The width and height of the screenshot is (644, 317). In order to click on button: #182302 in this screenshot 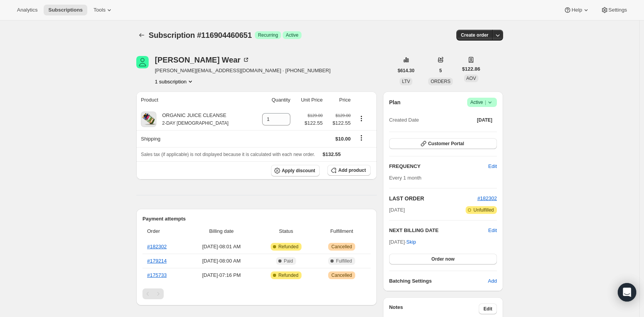, I will do `click(487, 198)`.